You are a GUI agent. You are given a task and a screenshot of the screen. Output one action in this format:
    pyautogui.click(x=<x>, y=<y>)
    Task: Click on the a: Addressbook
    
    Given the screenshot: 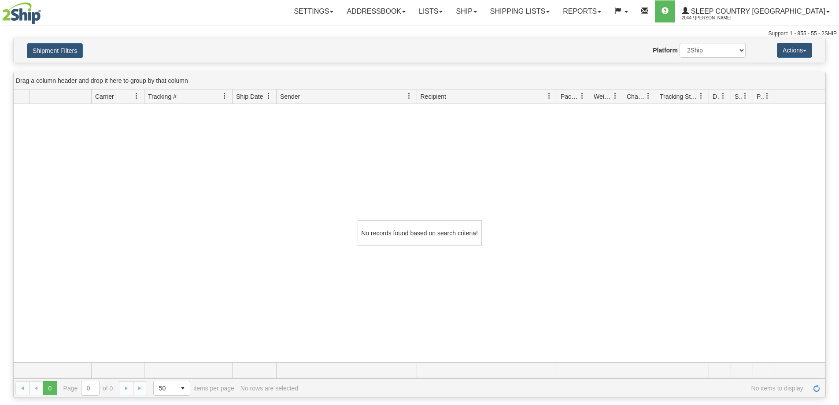 What is the action you would take?
    pyautogui.click(x=376, y=11)
    